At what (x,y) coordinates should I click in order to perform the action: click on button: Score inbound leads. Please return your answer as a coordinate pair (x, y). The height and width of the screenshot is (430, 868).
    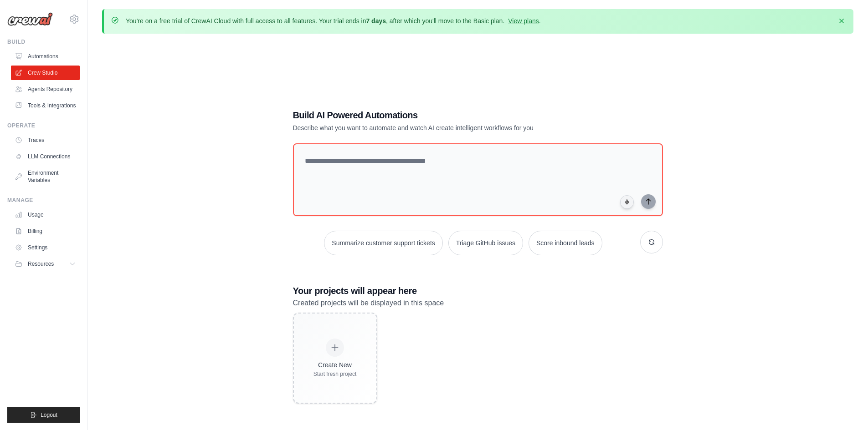
    Looking at the image, I should click on (565, 243).